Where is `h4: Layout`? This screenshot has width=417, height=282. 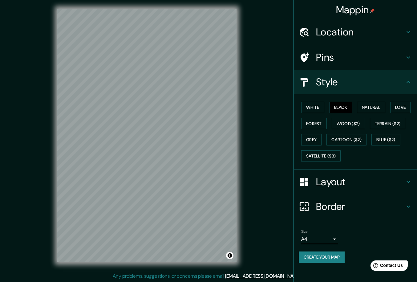 h4: Layout is located at coordinates (360, 182).